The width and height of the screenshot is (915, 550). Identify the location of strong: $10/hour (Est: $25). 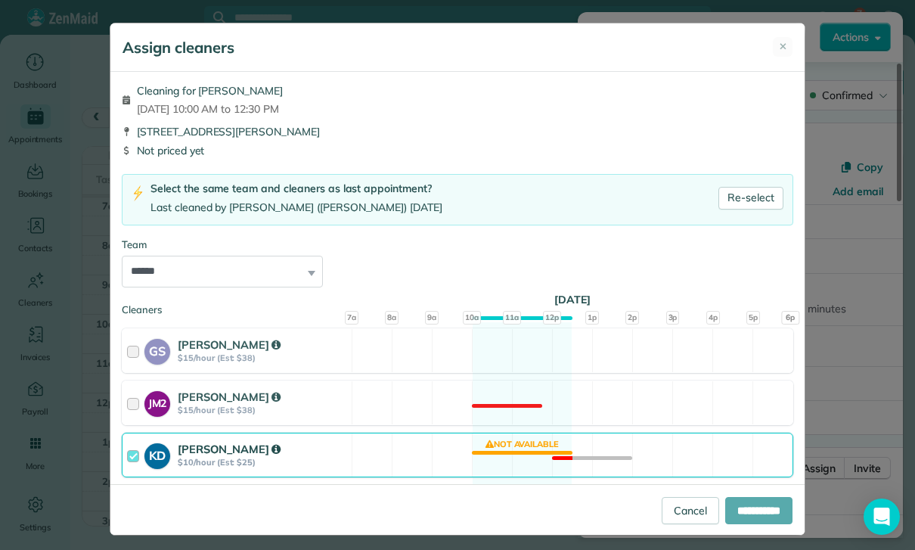
(262, 462).